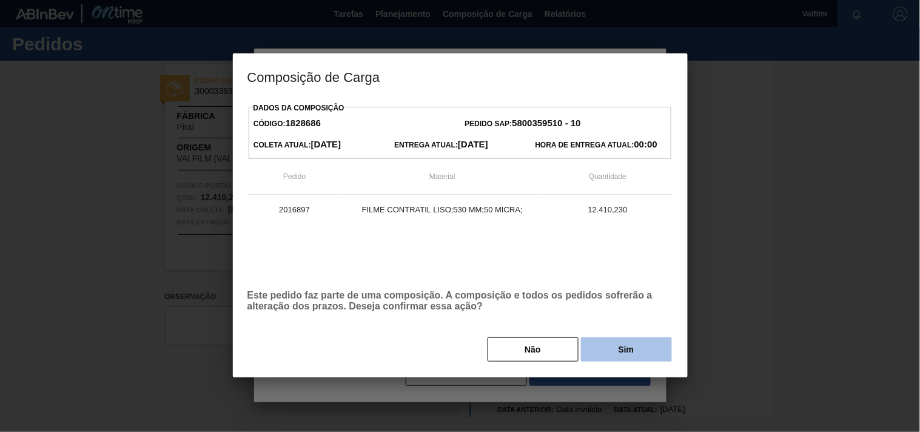 This screenshot has height=432, width=920. I want to click on td: 12.410,230, so click(608, 210).